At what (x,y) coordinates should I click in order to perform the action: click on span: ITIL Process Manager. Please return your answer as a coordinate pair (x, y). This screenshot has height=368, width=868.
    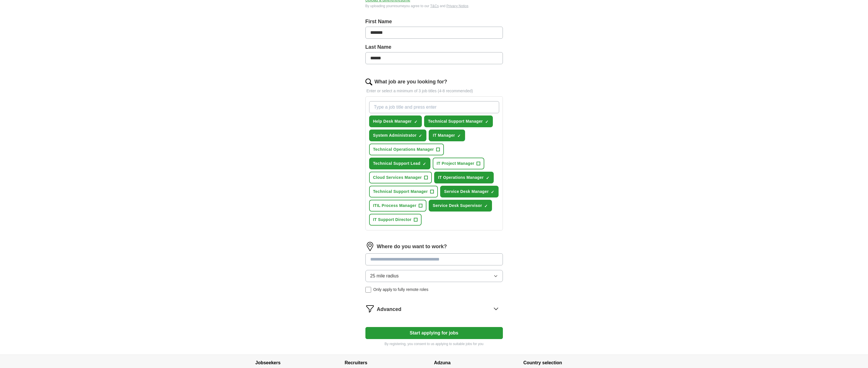
    Looking at the image, I should click on (394, 205).